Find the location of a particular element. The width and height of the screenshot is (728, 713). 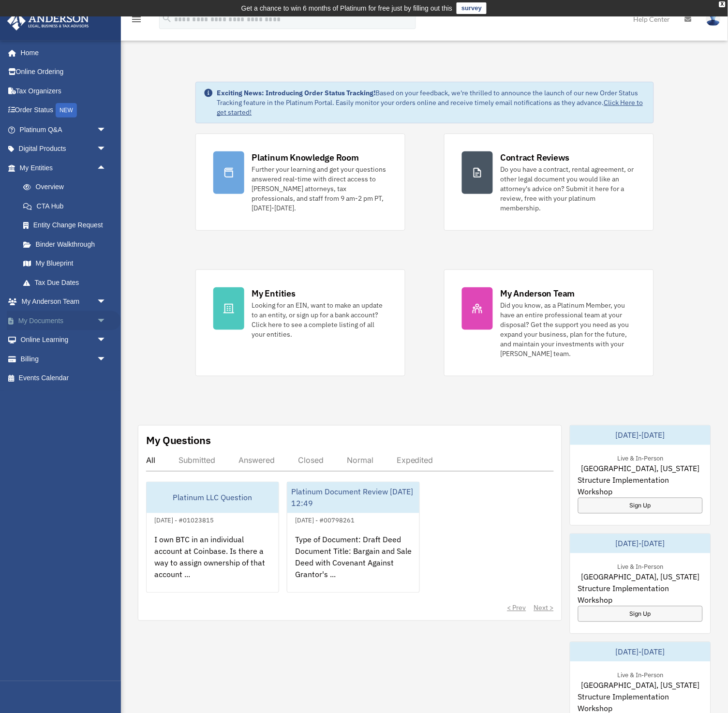

a: Click Here to get started! is located at coordinates (430, 107).